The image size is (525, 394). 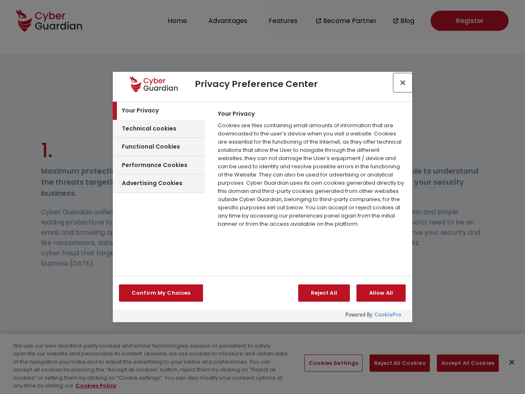 What do you see at coordinates (154, 84) in the screenshot?
I see `div: Company Logo` at bounding box center [154, 84].